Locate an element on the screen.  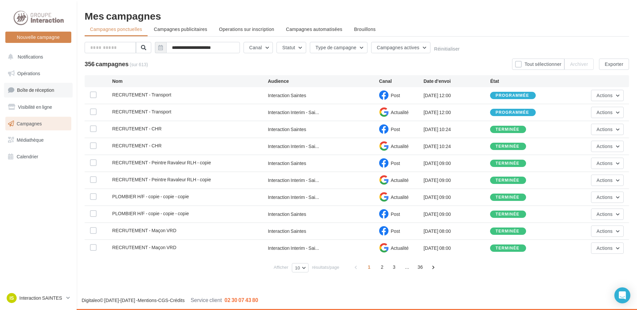
div: Nom is located at coordinates (190, 81).